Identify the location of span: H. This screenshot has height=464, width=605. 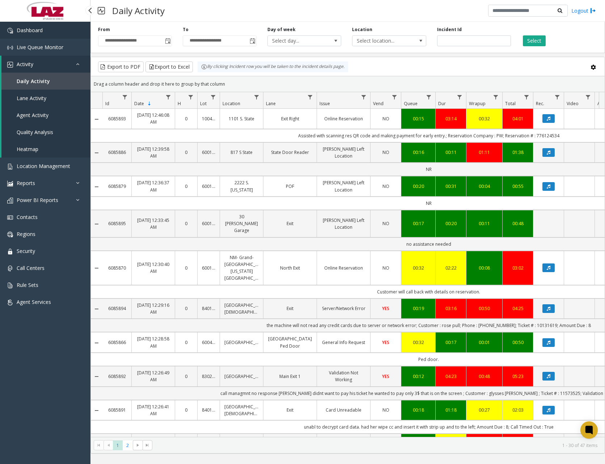
(179, 103).